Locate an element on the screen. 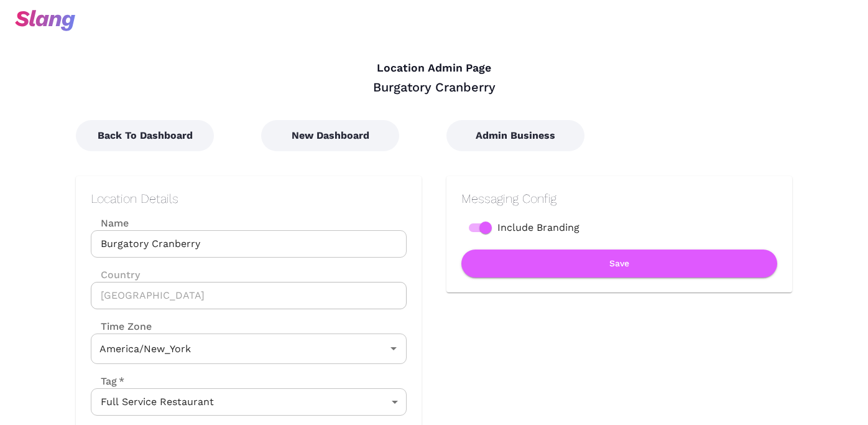 The image size is (868, 425). div: Burgatory Cranberry is located at coordinates (434, 87).